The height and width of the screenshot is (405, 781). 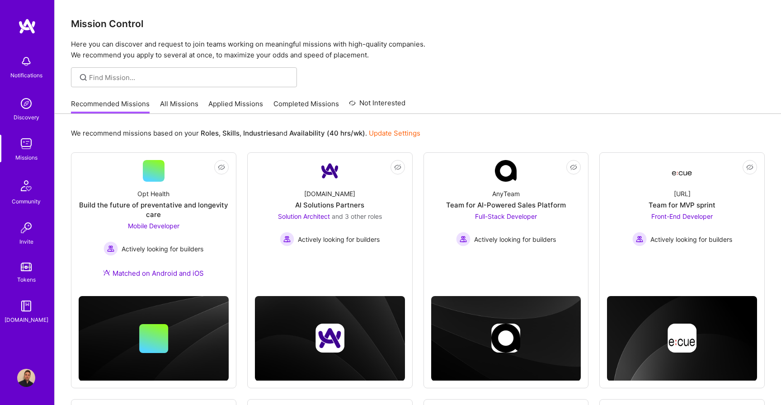 I want to click on span: Full-Stack Developer, so click(x=506, y=216).